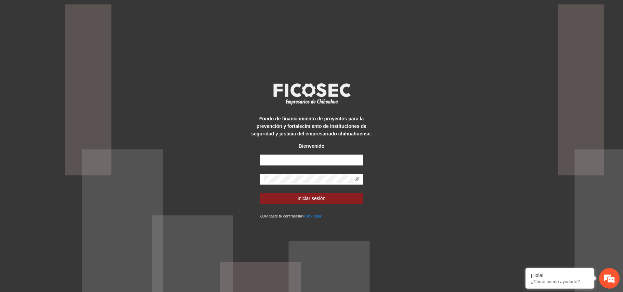 The width and height of the screenshot is (623, 292). I want to click on span: eye-invisible, so click(357, 179).